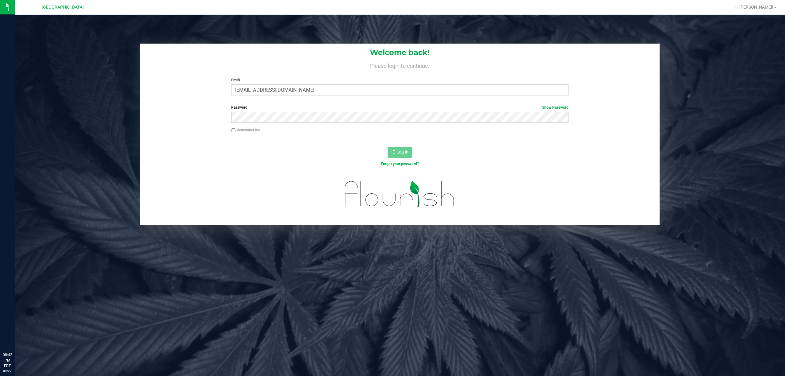 This screenshot has width=785, height=376. What do you see at coordinates (556, 107) in the screenshot?
I see `a: Show Password` at bounding box center [556, 107].